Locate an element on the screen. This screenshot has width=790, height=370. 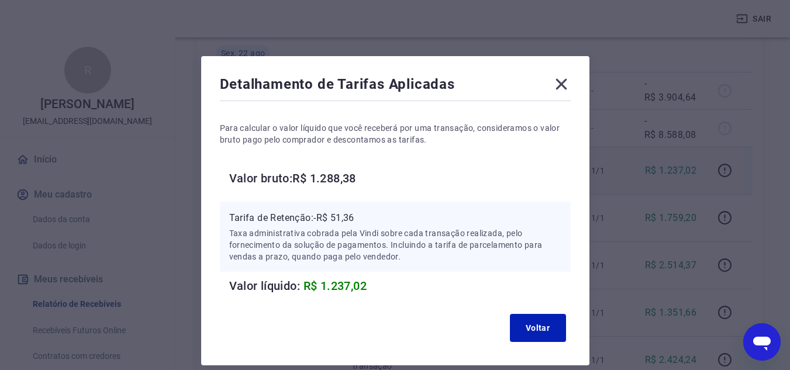
span: R$ 1.237,02 is located at coordinates (335, 286).